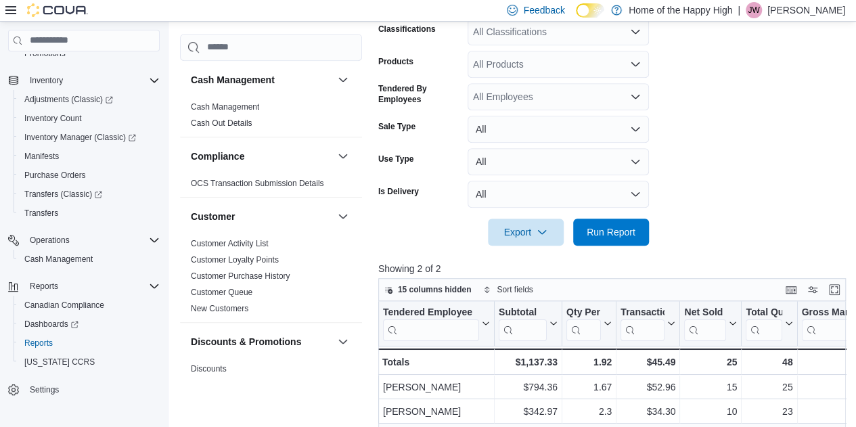 This screenshot has height=427, width=856. What do you see at coordinates (526, 232) in the screenshot?
I see `button: Export` at bounding box center [526, 232].